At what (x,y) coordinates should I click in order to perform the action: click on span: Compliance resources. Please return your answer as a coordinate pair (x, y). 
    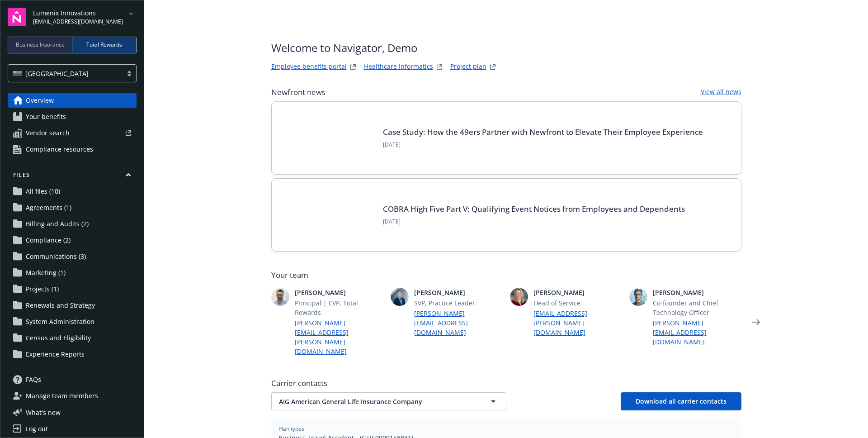
    Looking at the image, I should click on (59, 149).